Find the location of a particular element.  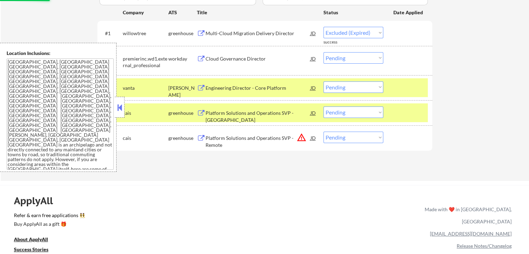

div: Buy ApplyAll as a gift 🎁 is located at coordinates (49, 224).